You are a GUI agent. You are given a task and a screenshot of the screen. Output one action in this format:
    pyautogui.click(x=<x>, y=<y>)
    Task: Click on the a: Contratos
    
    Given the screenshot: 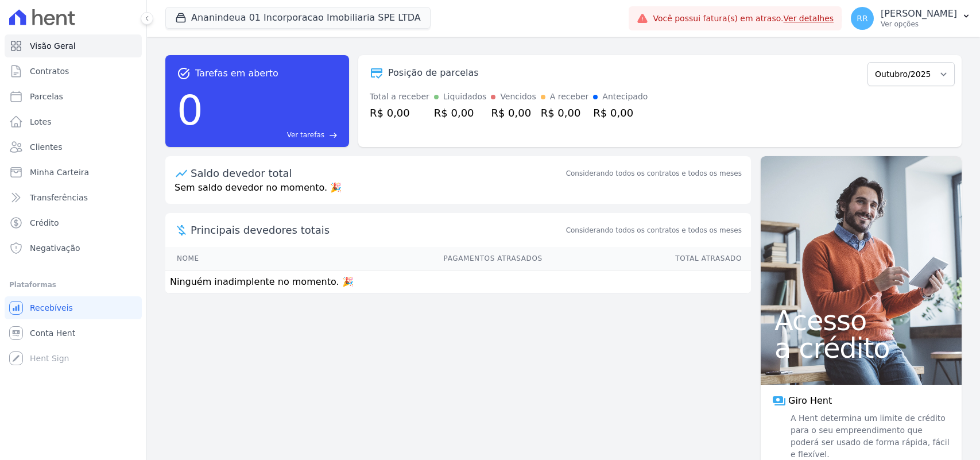 What is the action you would take?
    pyautogui.click(x=73, y=71)
    